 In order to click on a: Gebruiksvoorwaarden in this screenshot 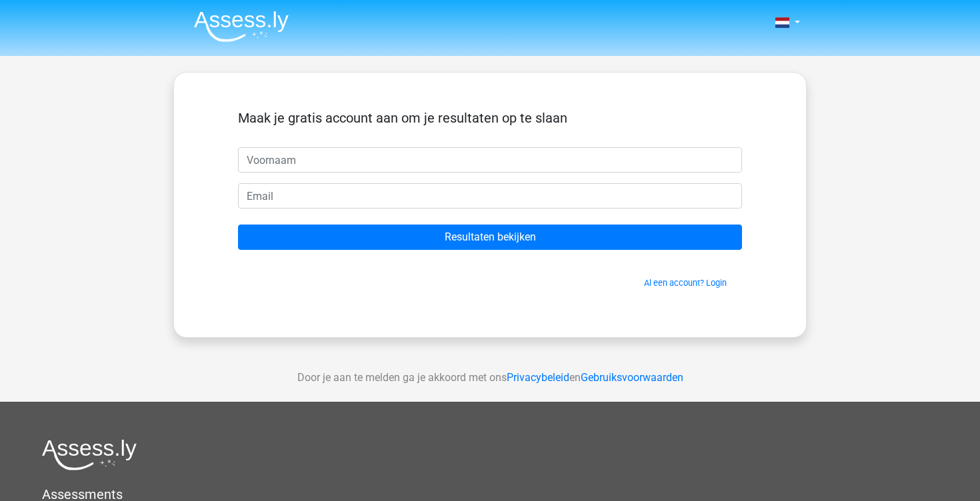, I will do `click(632, 378)`.